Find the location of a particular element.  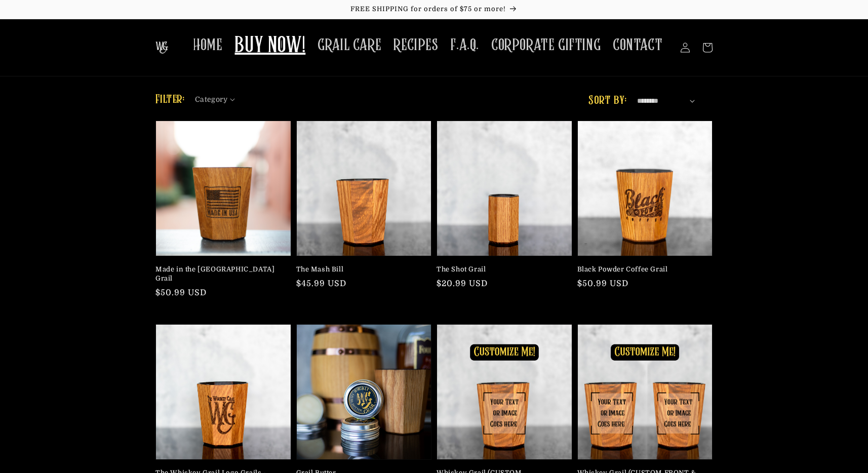

a: CONTACT is located at coordinates (638, 45).